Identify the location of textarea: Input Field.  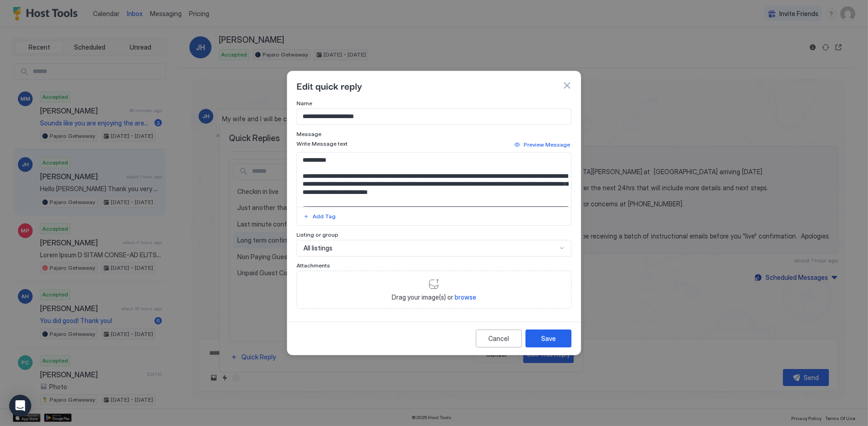
(434, 180).